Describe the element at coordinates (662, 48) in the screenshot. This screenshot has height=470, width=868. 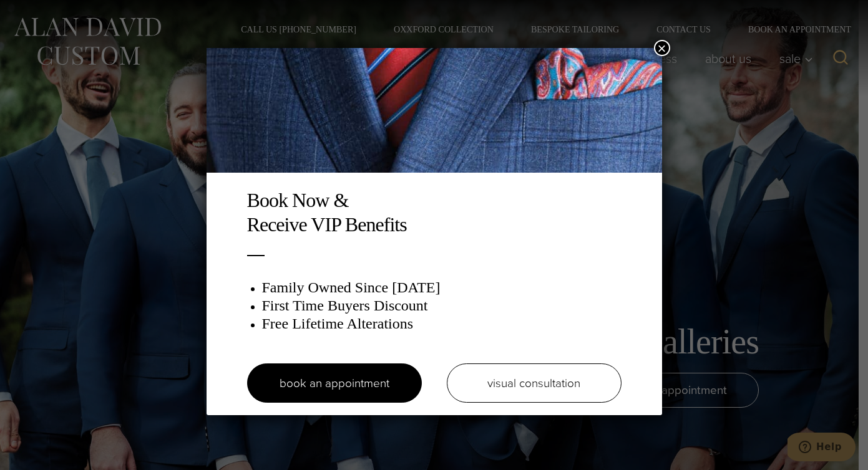
I see `button: Close` at that location.